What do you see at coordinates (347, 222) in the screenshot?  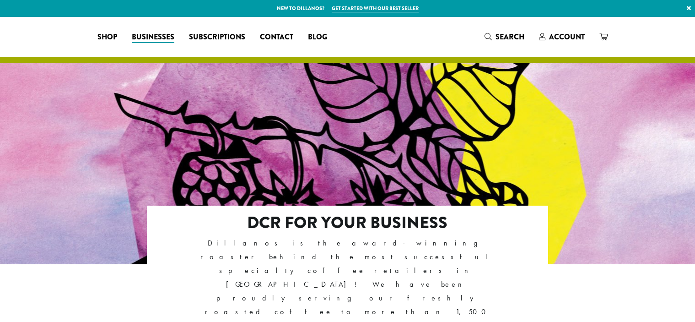 I see `h2: DCR FOR YOUR BUSINESS` at bounding box center [347, 222].